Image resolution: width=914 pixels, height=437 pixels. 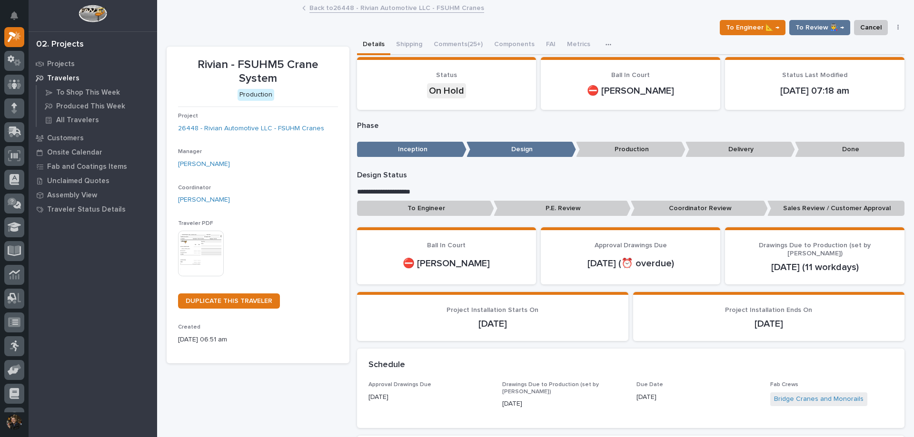 What do you see at coordinates (190, 152) in the screenshot?
I see `span: Manager` at bounding box center [190, 152].